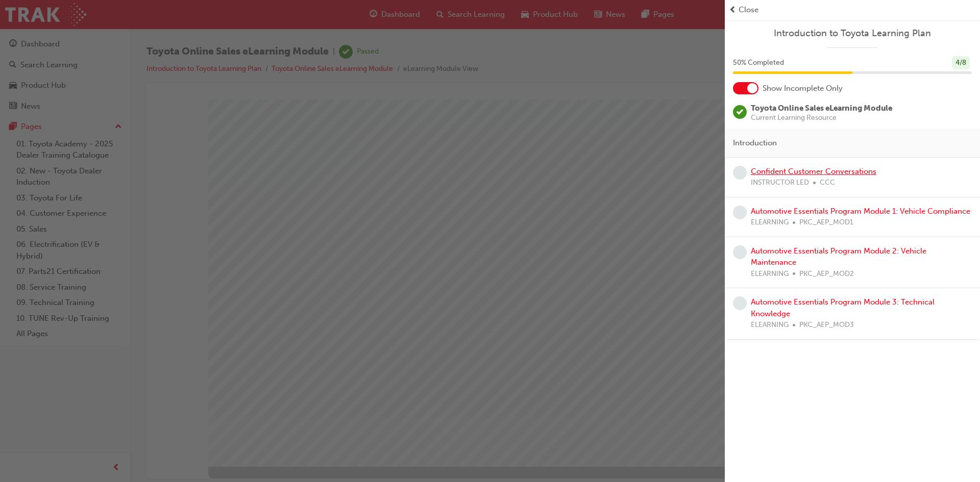 The height and width of the screenshot is (482, 980). I want to click on span: Toyota Online Sales eLearning Module, so click(821, 108).